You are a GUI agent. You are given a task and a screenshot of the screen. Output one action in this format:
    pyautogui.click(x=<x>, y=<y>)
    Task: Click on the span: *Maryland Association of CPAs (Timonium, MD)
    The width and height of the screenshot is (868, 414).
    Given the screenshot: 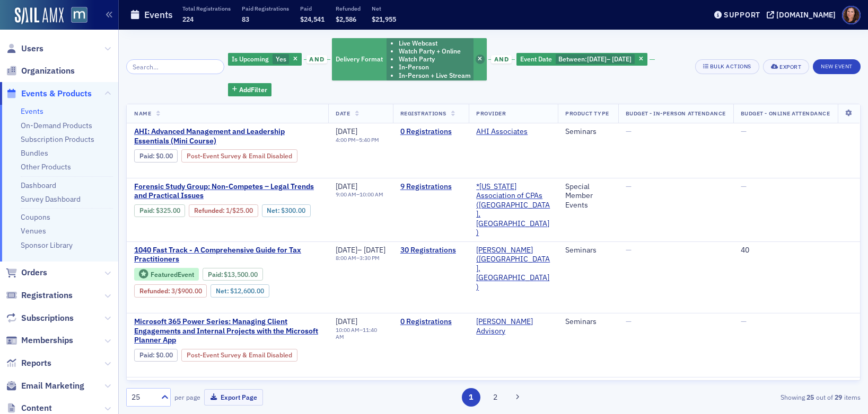 What is the action you would take?
    pyautogui.click(x=513, y=209)
    